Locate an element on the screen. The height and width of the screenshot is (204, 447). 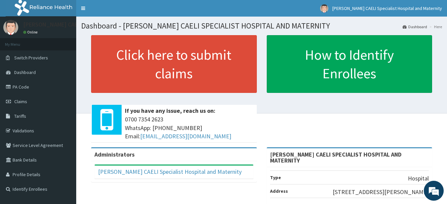
a: Dashboard is located at coordinates (415, 27).